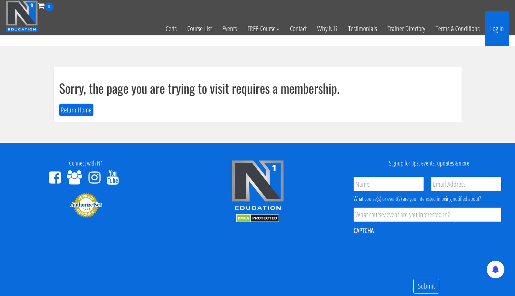 The height and width of the screenshot is (296, 515). What do you see at coordinates (46, 5) in the screenshot?
I see `a: 0` at bounding box center [46, 5].